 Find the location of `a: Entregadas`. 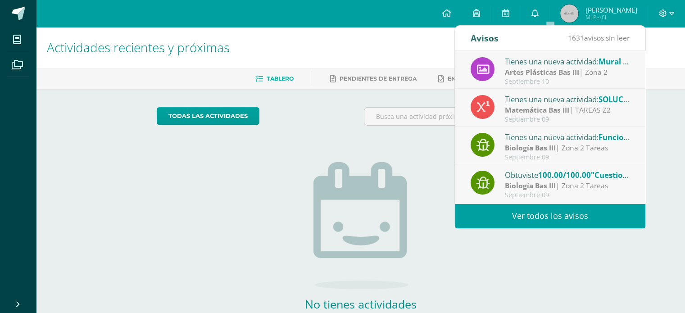

a: Entregadas is located at coordinates (463, 79).